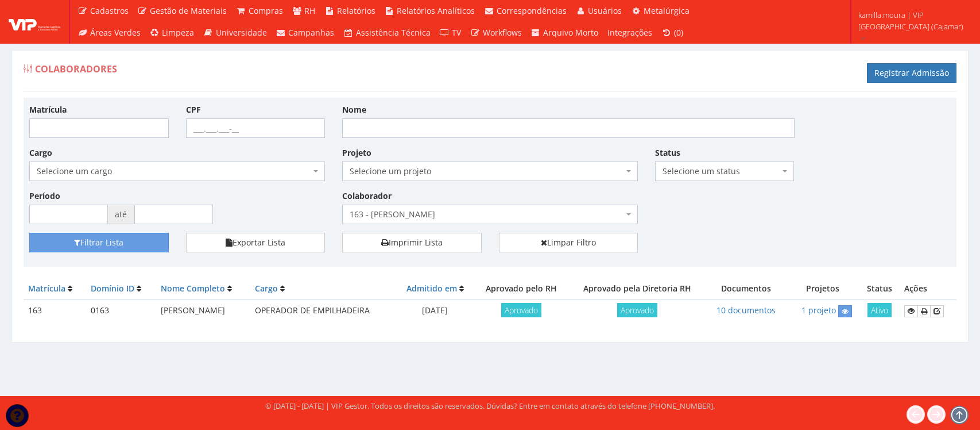 This screenshot has height=430, width=980. Describe the element at coordinates (436, 10) in the screenshot. I see `span: Relatórios Analíticos` at that location.